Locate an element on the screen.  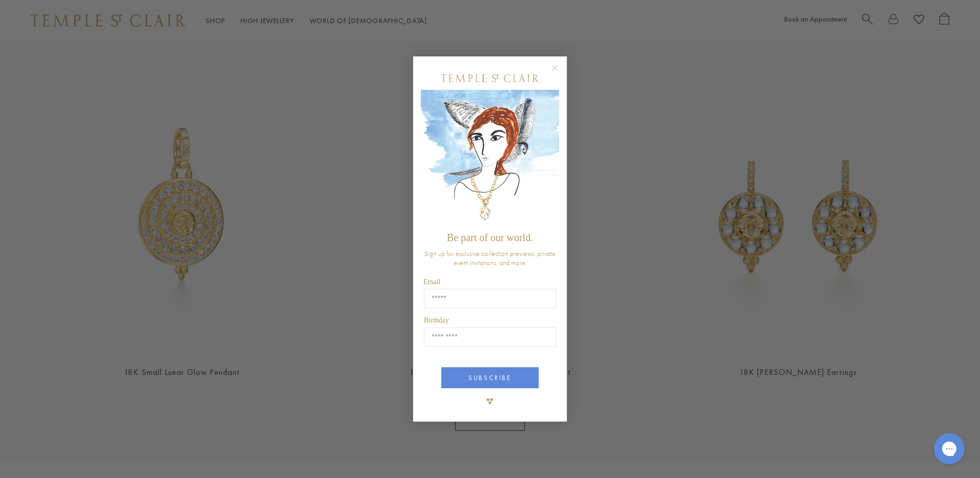
button: SUBSCRIBE is located at coordinates (490, 378).